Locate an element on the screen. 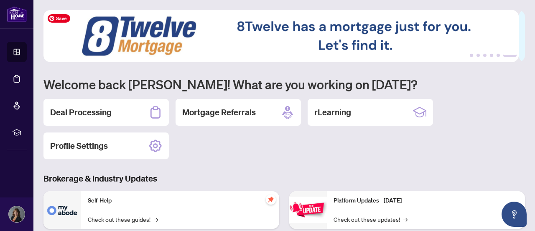 The width and height of the screenshot is (535, 231). button: 1 is located at coordinates (472, 55).